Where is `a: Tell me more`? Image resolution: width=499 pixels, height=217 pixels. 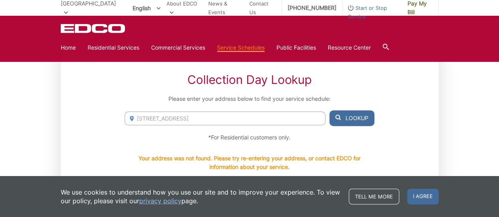
a: Tell me more is located at coordinates (374, 197).